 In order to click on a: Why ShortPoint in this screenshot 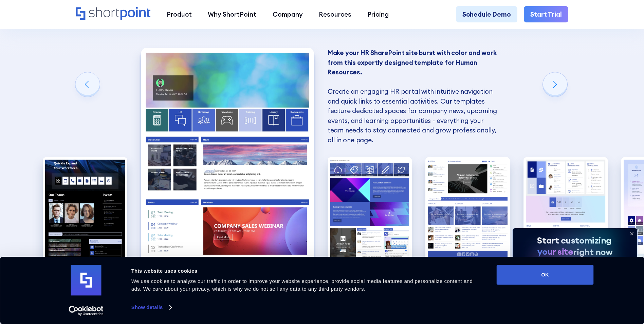, I will do `click(232, 14)`.